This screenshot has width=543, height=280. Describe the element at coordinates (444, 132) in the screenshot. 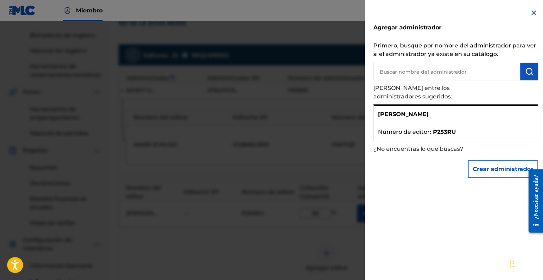

I see `font: P253RU` at that location.